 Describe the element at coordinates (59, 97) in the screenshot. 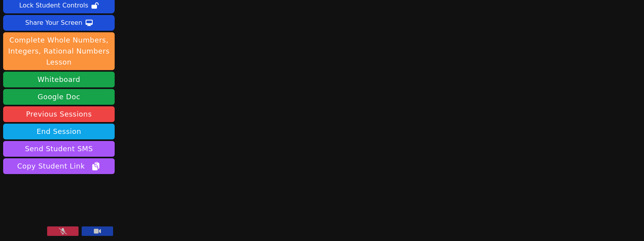

I see `a: Google Doc` at that location.